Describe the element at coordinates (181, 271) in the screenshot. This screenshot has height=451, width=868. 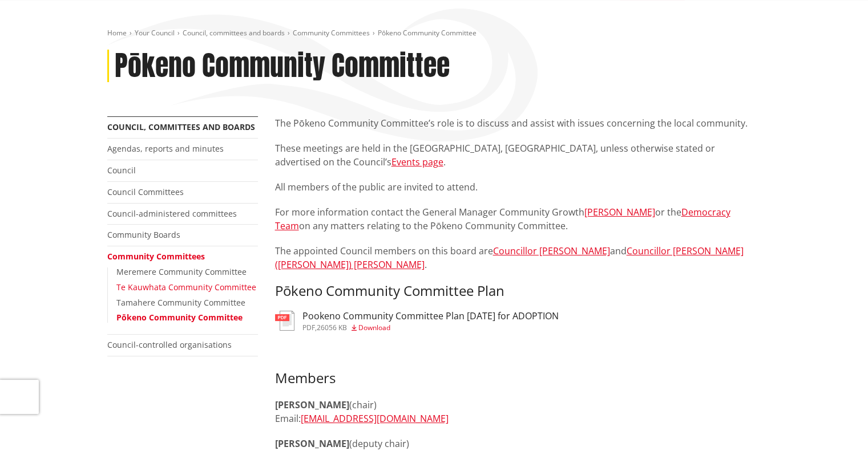
I see `a: Meremere Community Committee` at that location.